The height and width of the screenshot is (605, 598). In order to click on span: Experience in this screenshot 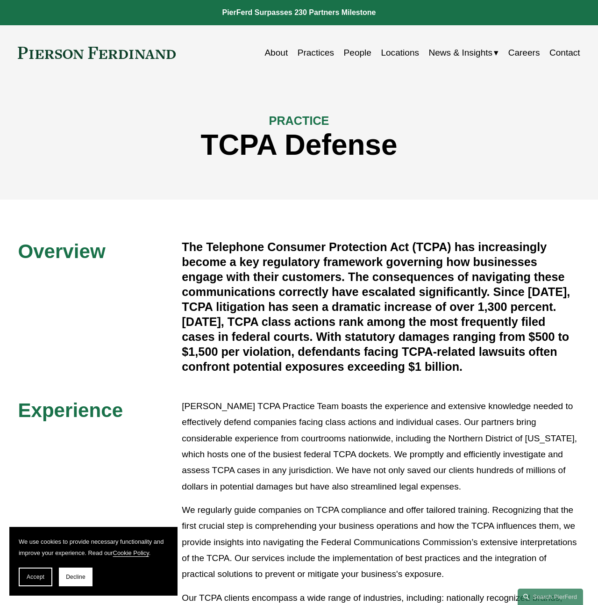, I will do `click(70, 410)`.